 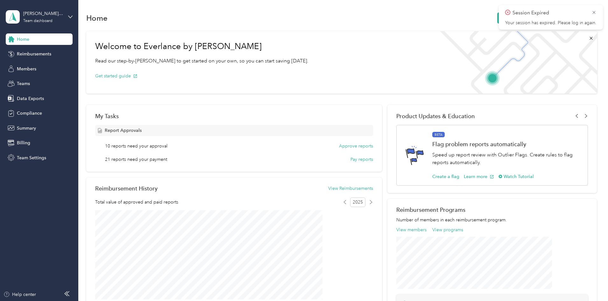 I want to click on button: Pay reports, so click(x=362, y=159).